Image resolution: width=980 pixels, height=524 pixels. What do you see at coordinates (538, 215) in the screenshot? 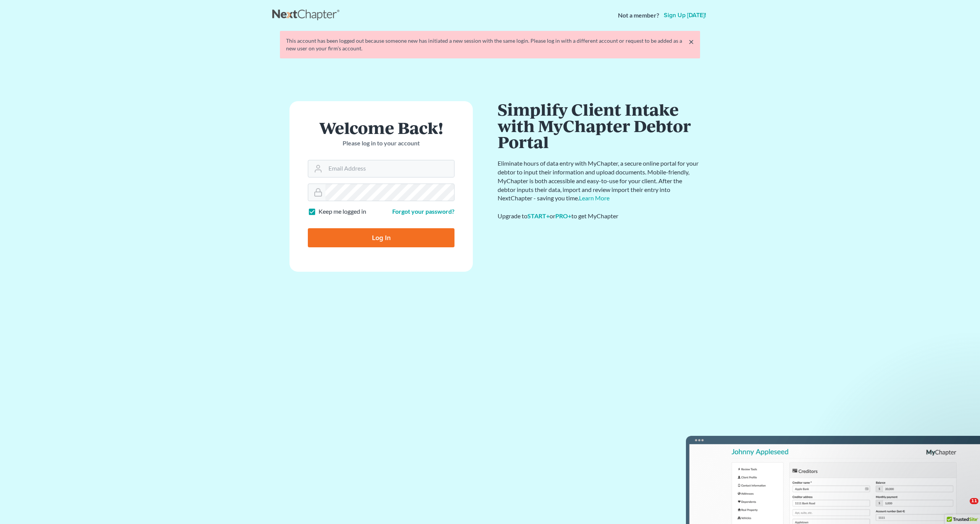
I see `a: START+` at bounding box center [538, 215].